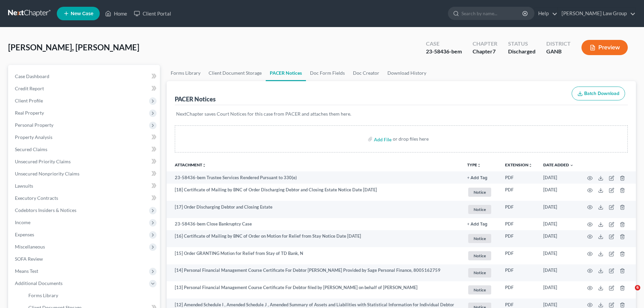  Describe the element at coordinates (235, 73) in the screenshot. I see `a: Client Document Storage` at that location.